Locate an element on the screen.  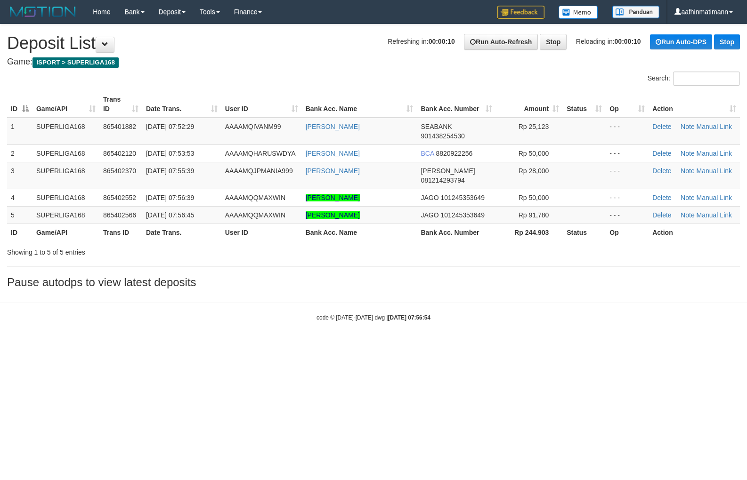
a: Run Auto-Refresh is located at coordinates (501, 42).